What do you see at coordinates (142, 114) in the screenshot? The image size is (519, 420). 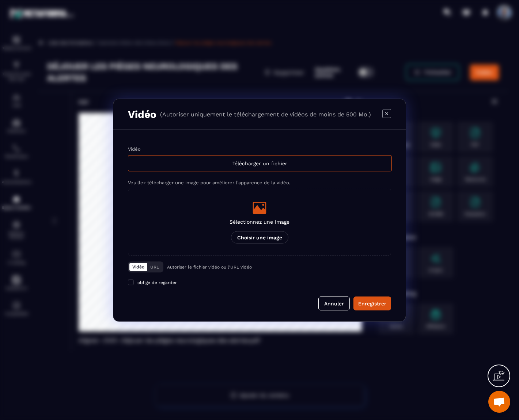 I see `h3: Vidéo` at bounding box center [142, 114].